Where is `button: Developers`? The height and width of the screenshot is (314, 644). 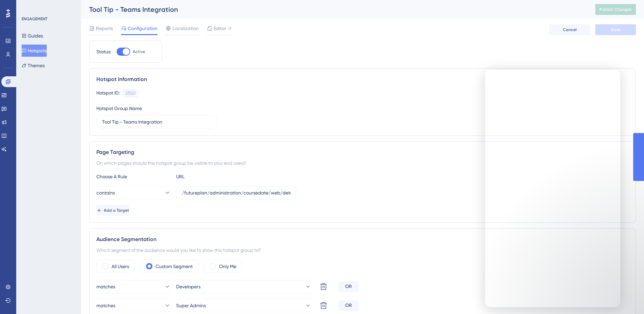
button: Developers is located at coordinates (244, 287).